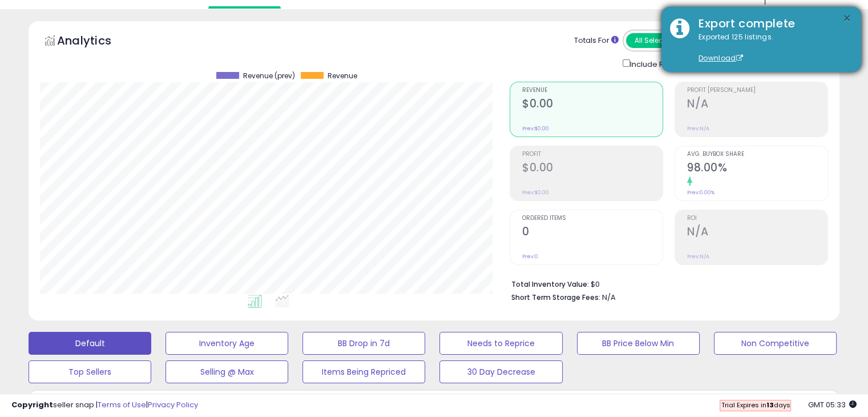 The image size is (868, 417). Describe the element at coordinates (757, 218) in the screenshot. I see `span: ROI` at that location.